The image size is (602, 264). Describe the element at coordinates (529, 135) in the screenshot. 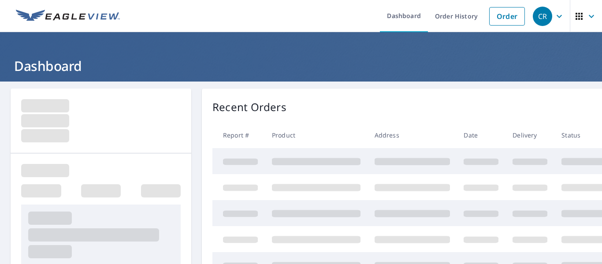

I see `th: Delivery` at that location.